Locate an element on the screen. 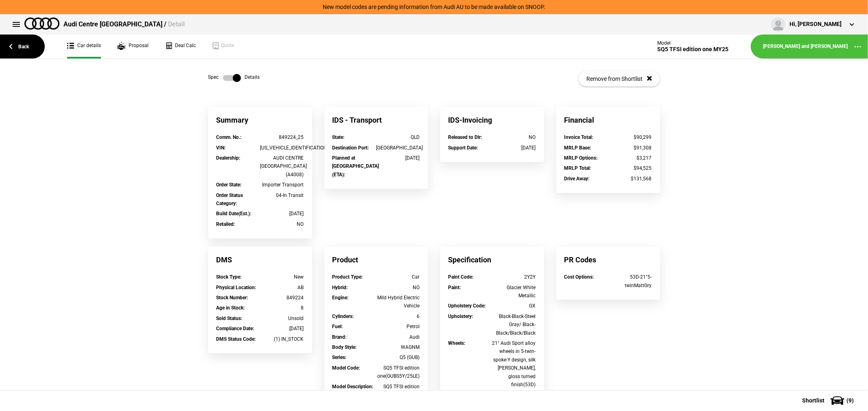 The image size is (868, 411). div: 8 is located at coordinates (282, 308).